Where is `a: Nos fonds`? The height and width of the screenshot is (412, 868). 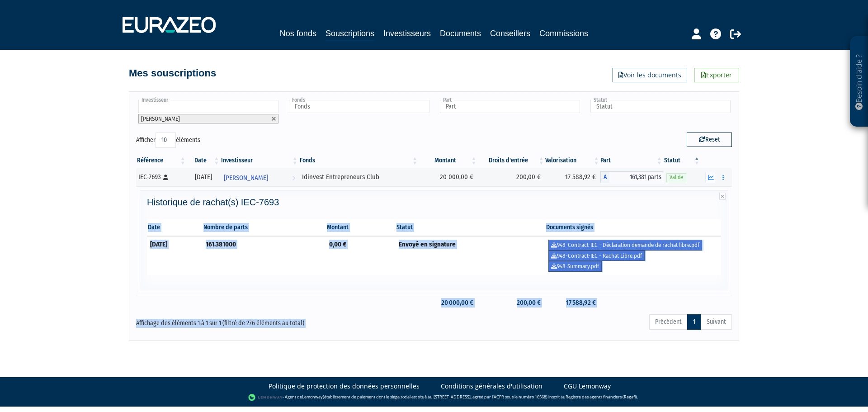
a: Nos fonds is located at coordinates (298, 34).